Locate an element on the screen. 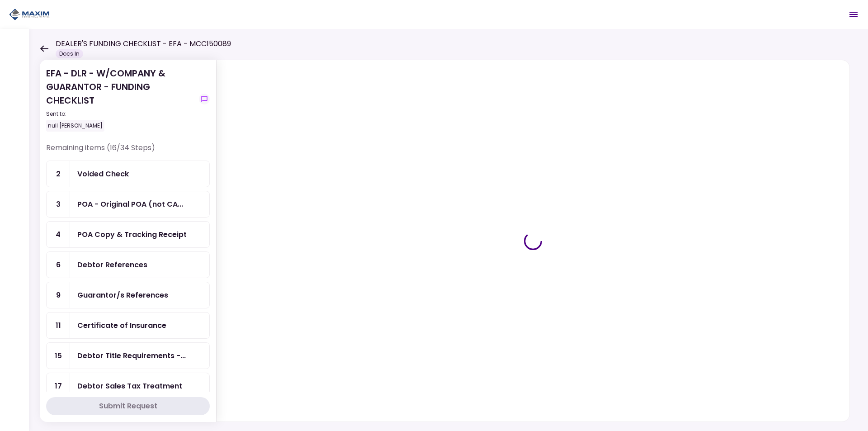 This screenshot has height=431, width=868. div: EFA - DLR - W/COMPANY & GUARANTOR - FUNDING CHECKLIST is located at coordinates (121, 99).